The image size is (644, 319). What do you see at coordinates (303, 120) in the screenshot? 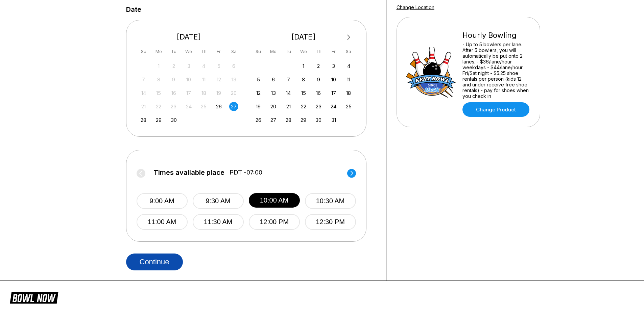
I see `div: Choose Wednesday, October 29th, 2025` at bounding box center [303, 120].